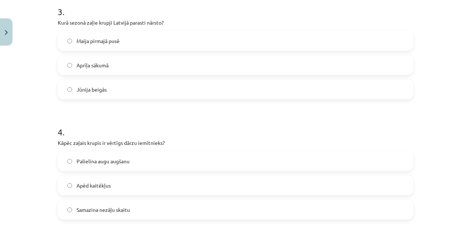 This screenshot has height=249, width=471. What do you see at coordinates (69, 210) in the screenshot?
I see `input: Samazina nezāļu skaitu` at bounding box center [69, 210].